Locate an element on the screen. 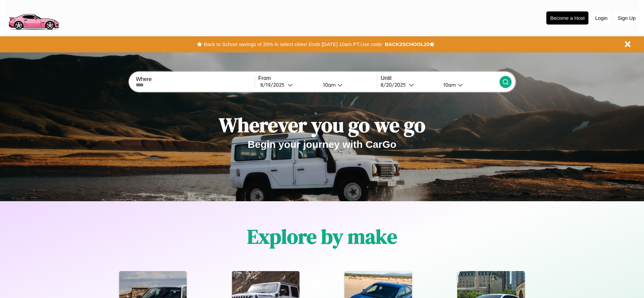 Image resolution: width=644 pixels, height=298 pixels. img: logo is located at coordinates (33, 18).